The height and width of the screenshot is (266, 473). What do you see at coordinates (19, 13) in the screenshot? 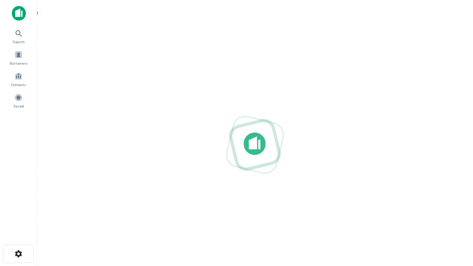
I see `img: capitalize-icon.png` at bounding box center [19, 13].